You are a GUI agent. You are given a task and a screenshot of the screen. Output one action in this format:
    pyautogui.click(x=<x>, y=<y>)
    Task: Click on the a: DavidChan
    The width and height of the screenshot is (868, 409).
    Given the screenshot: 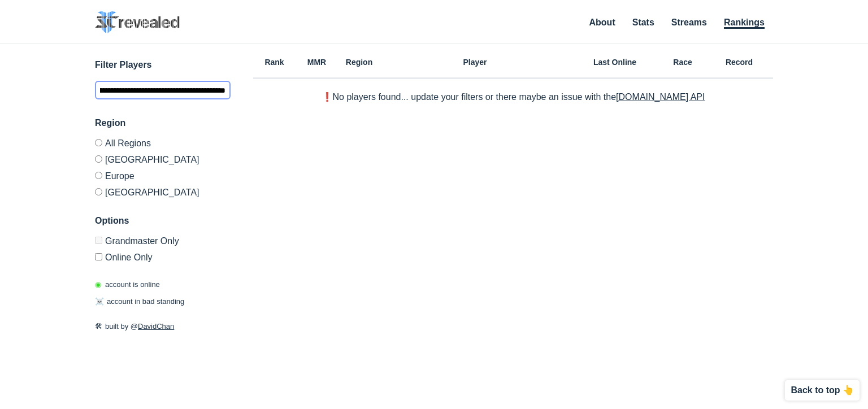 What is the action you would take?
    pyautogui.click(x=156, y=326)
    